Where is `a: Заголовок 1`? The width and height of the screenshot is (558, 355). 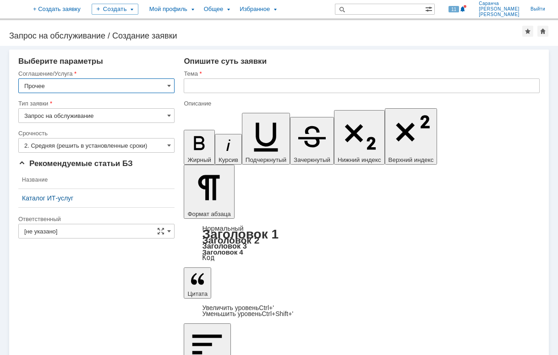
a: Заголовок 1 is located at coordinates (240, 234).